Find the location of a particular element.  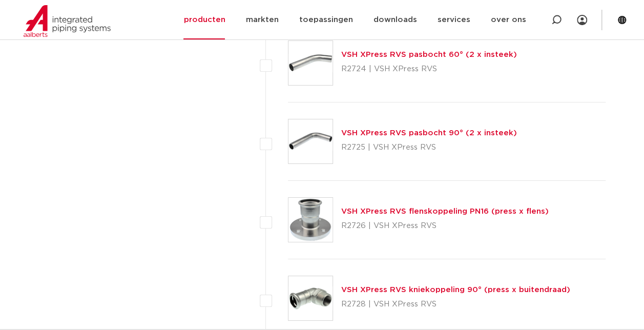

a: VSH XPress RVS kniekoppeling 90° (press x buitendraad) is located at coordinates (456, 289).